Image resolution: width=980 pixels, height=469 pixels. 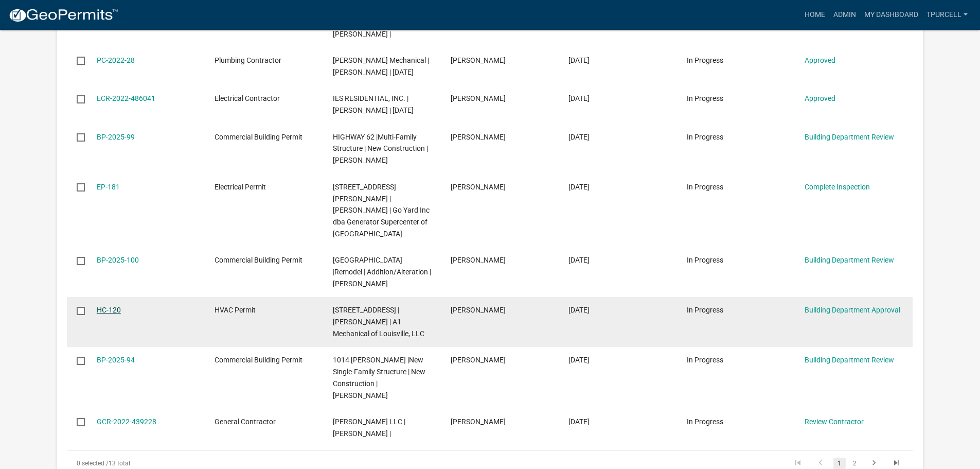 What do you see at coordinates (892, 15) in the screenshot?
I see `a: My Dashboard` at bounding box center [892, 15].